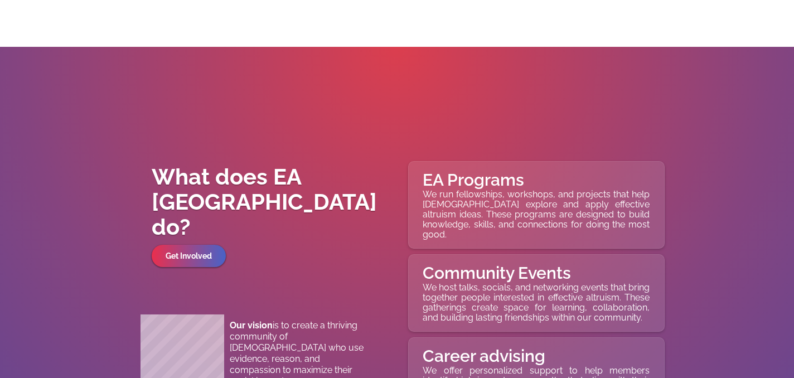 This screenshot has height=378, width=794. I want to click on h1: Career advising, so click(536, 356).